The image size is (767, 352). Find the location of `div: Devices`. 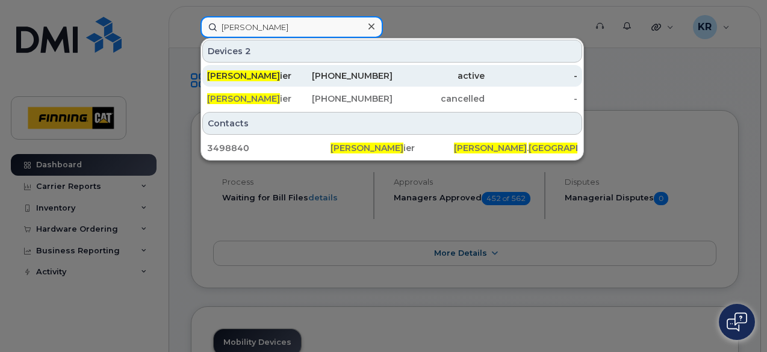

div: Devices is located at coordinates (392, 51).